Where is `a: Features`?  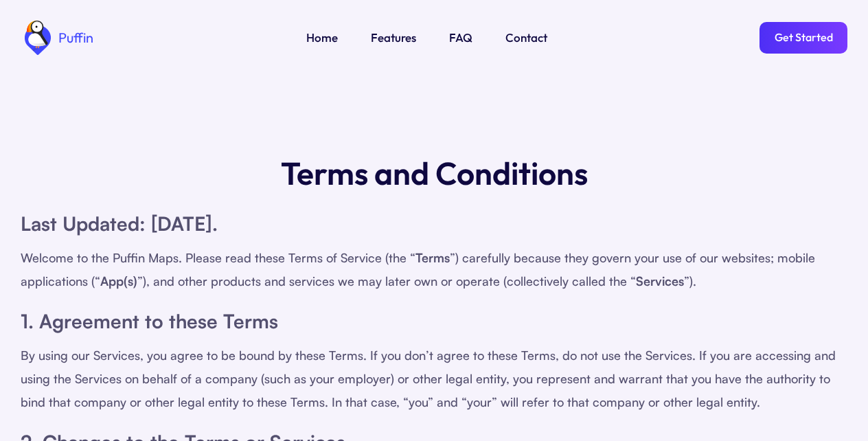
a: Features is located at coordinates (394, 38).